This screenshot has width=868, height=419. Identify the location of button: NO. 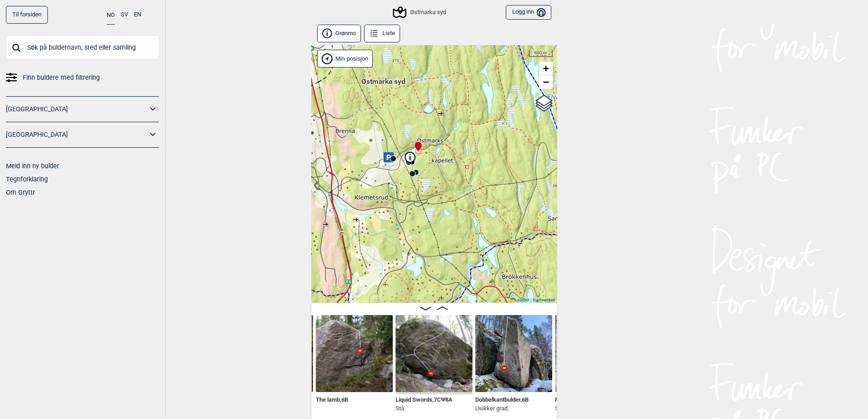
(111, 15).